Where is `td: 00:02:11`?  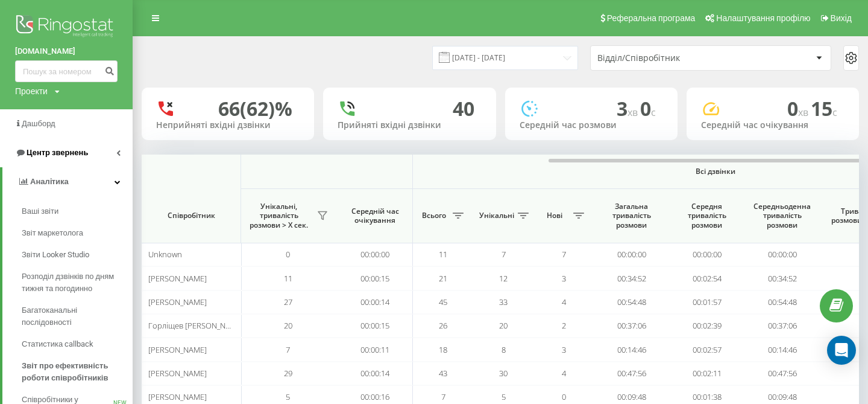 td: 00:02:11 is located at coordinates (706, 373).